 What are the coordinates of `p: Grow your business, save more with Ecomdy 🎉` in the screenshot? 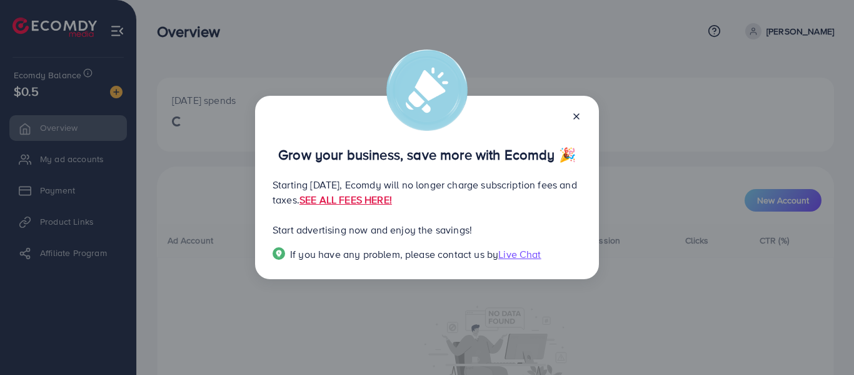 It's located at (427, 154).